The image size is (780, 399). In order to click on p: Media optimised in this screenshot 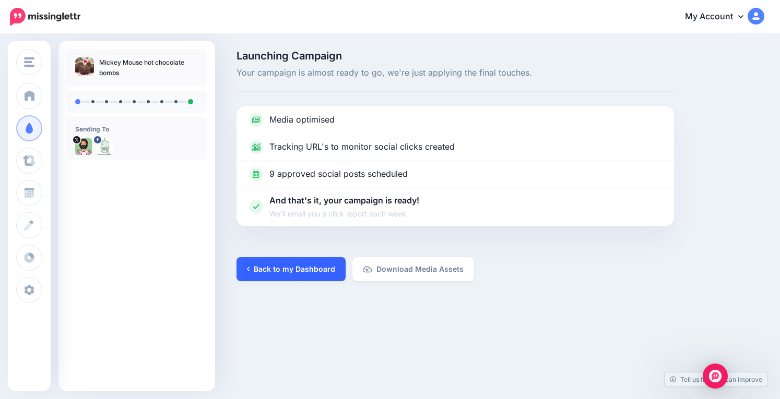, I will do `click(302, 120)`.